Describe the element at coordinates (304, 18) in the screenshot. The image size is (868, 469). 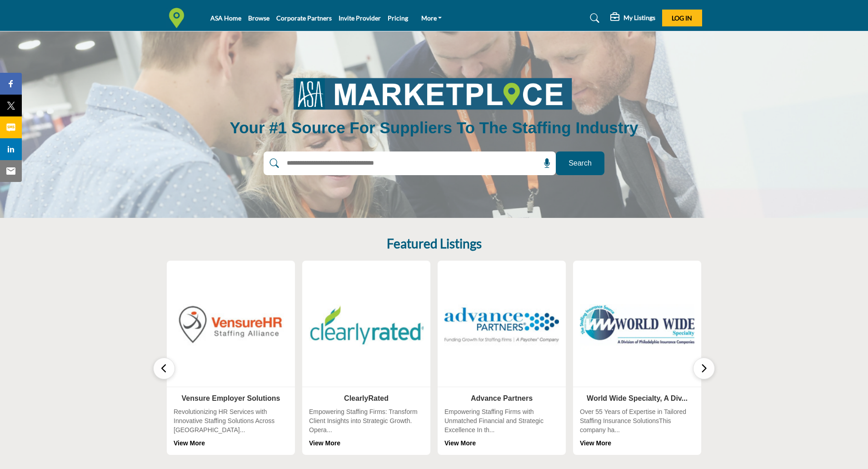
I see `a: Corporate Partners` at that location.